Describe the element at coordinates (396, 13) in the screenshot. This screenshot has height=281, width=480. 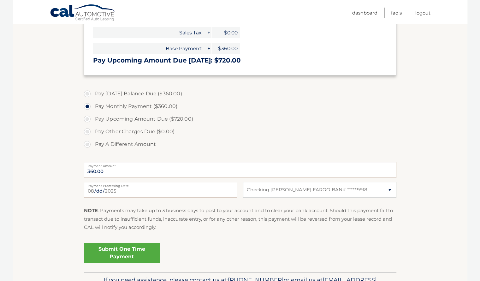
I see `a: FAQ's` at that location.